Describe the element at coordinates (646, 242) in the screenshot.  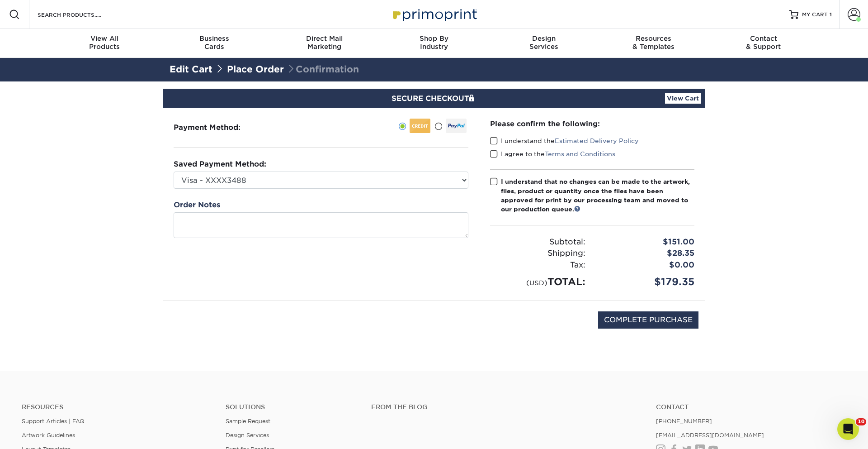
I see `div: $151.00` at that location.